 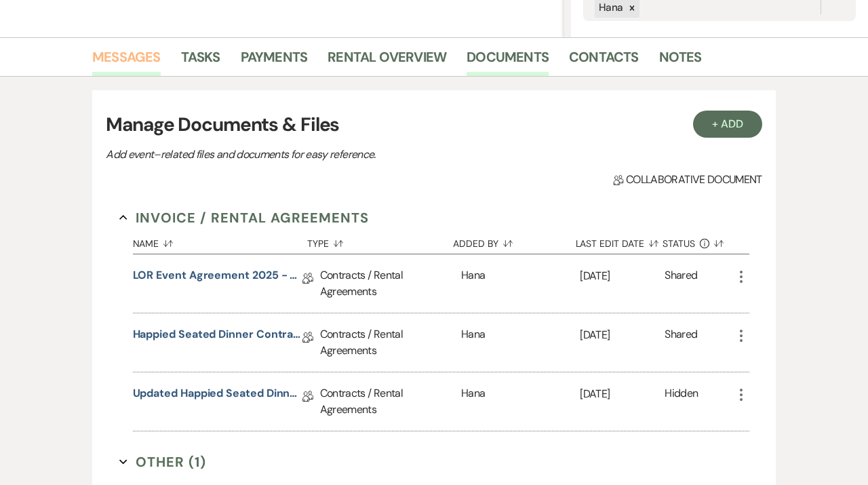 What do you see at coordinates (221, 240) in the screenshot?
I see `button: Name` at bounding box center [221, 240].